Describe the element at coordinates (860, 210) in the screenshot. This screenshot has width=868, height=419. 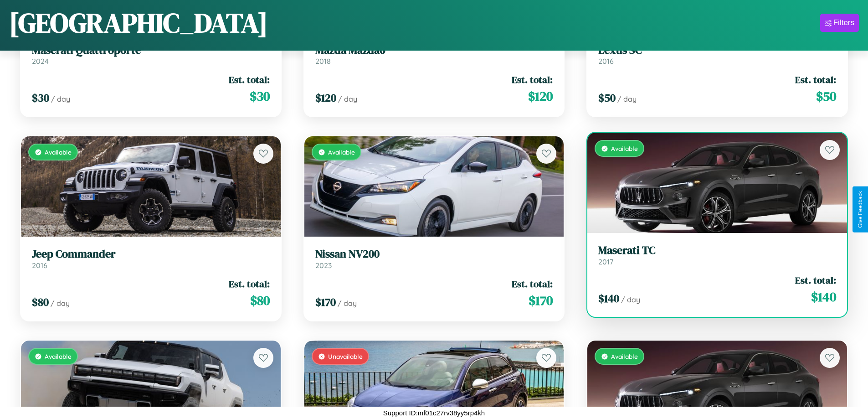
I see `div: Give Feedback` at that location.